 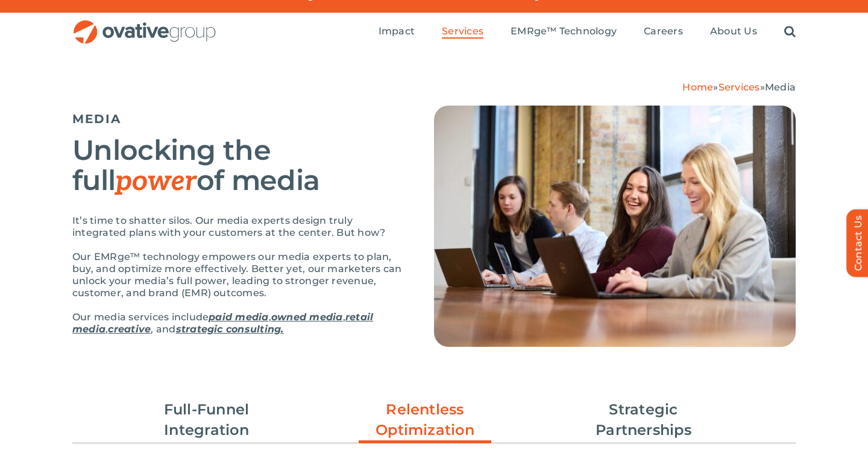 I want to click on a: Relentless Optimization, so click(x=425, y=423).